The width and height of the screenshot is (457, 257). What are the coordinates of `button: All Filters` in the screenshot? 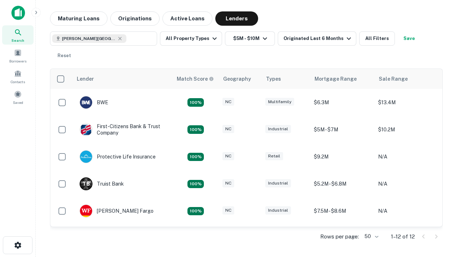 It's located at (377, 39).